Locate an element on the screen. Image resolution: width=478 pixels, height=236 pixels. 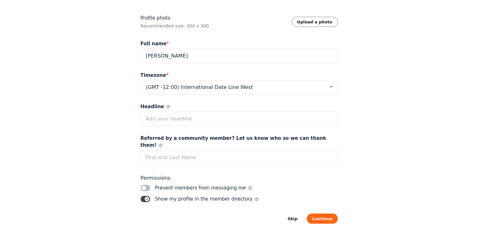
span: Referred by a community member? Let us know who so we can thank them! is located at coordinates (239, 142).